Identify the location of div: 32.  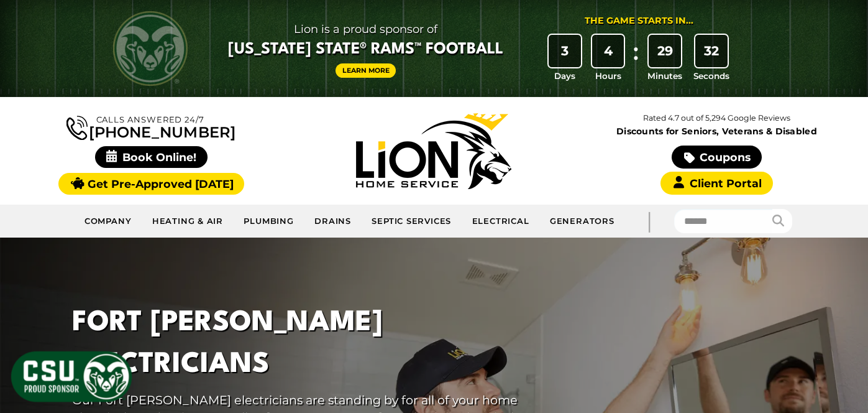
(711, 51).